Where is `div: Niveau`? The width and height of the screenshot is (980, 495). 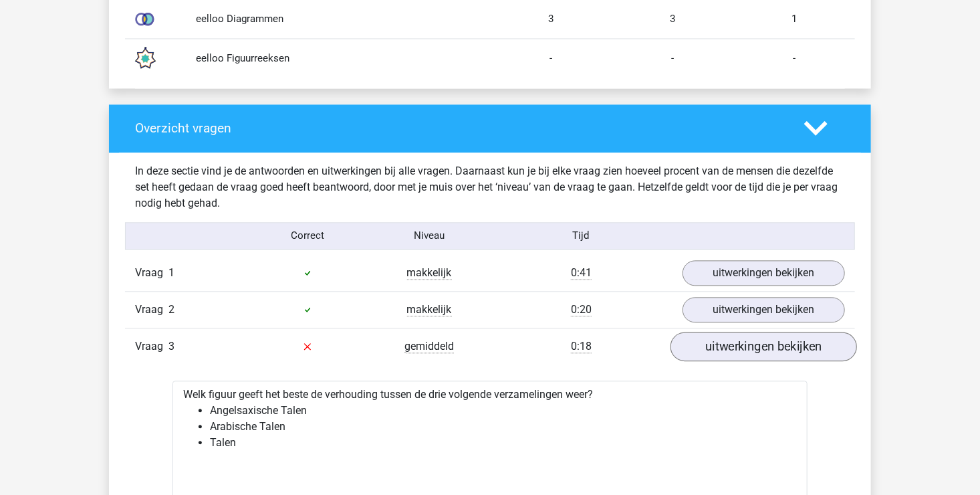 div: Niveau is located at coordinates (429, 235).